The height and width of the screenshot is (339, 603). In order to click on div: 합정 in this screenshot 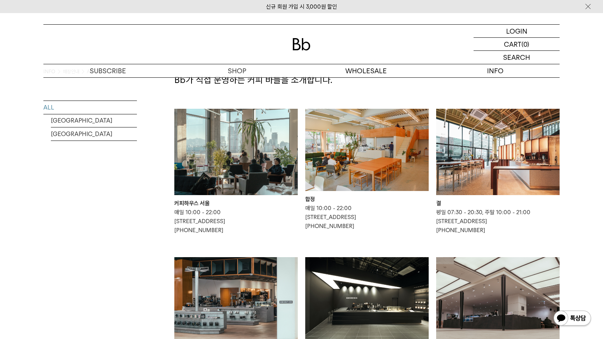, I will do `click(367, 199)`.